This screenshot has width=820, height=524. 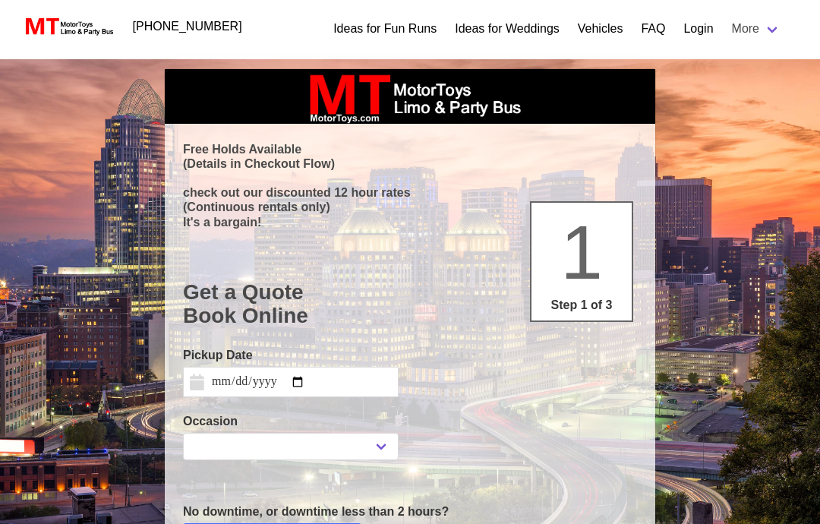 What do you see at coordinates (410, 207) in the screenshot?
I see `p: (Continuous rentals only)` at bounding box center [410, 207].